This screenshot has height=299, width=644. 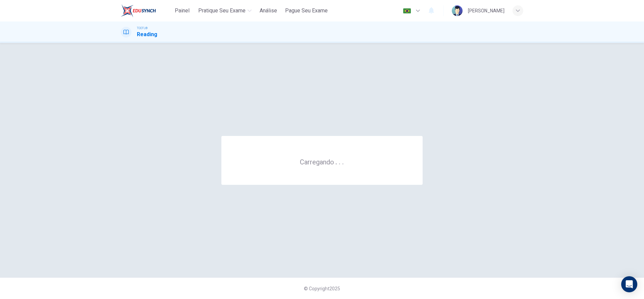 I want to click on h1: Reading, so click(x=147, y=35).